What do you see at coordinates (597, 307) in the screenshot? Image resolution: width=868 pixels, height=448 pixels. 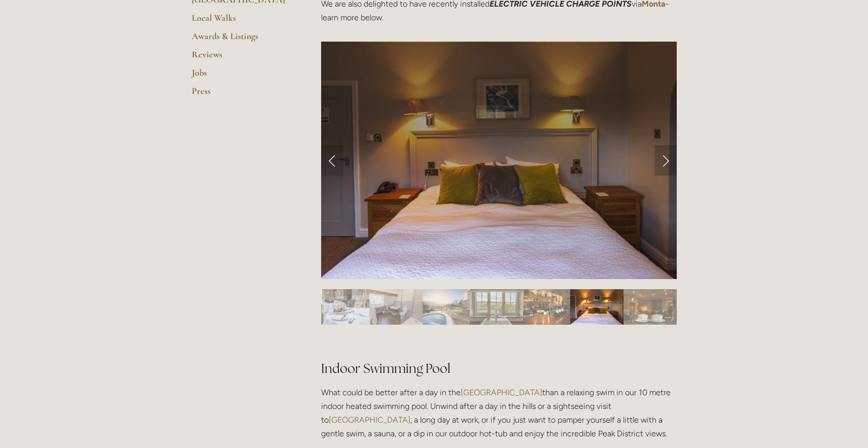 I see `img: Slide 11` at bounding box center [597, 307].